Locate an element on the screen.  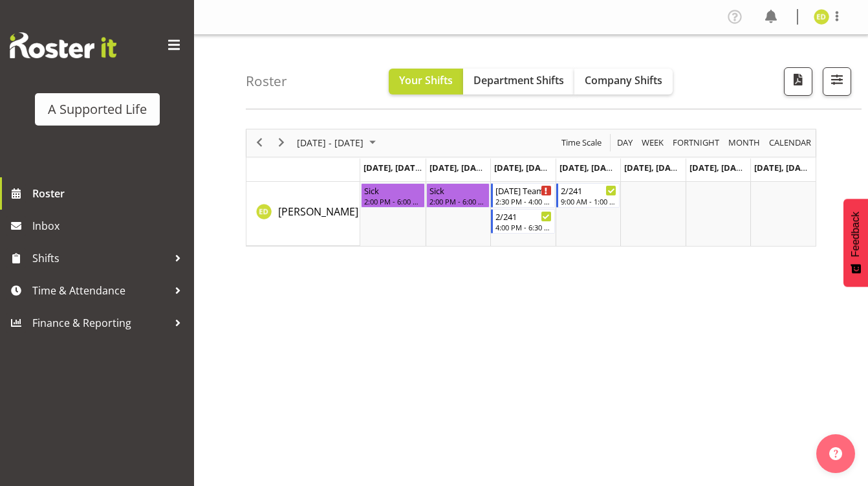
div: Emily Drake"s event - Wednesday Team Meeting Begin From Wednesday, August 6, 2025 at 2:30:00 PM G... is located at coordinates (523, 195).